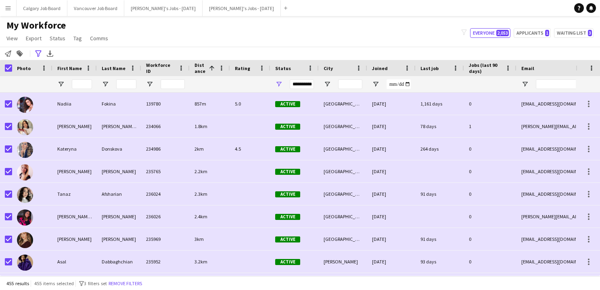 This screenshot has width=600, height=290. Describe the element at coordinates (528, 68) in the screenshot. I see `span: Email` at that location.